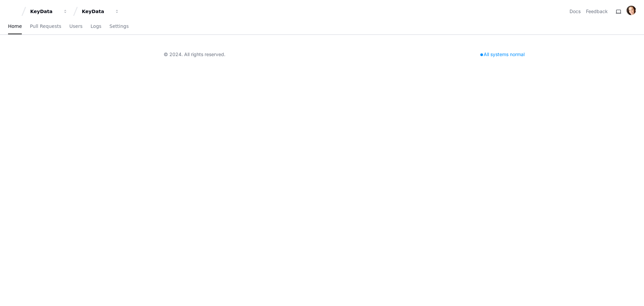 This screenshot has width=644, height=306. I want to click on span: Pull Requests, so click(45, 26).